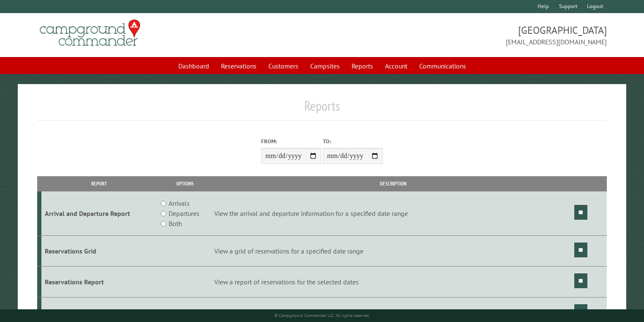 This screenshot has width=644, height=322. What do you see at coordinates (291, 141) in the screenshot?
I see `label: From:` at bounding box center [291, 141].